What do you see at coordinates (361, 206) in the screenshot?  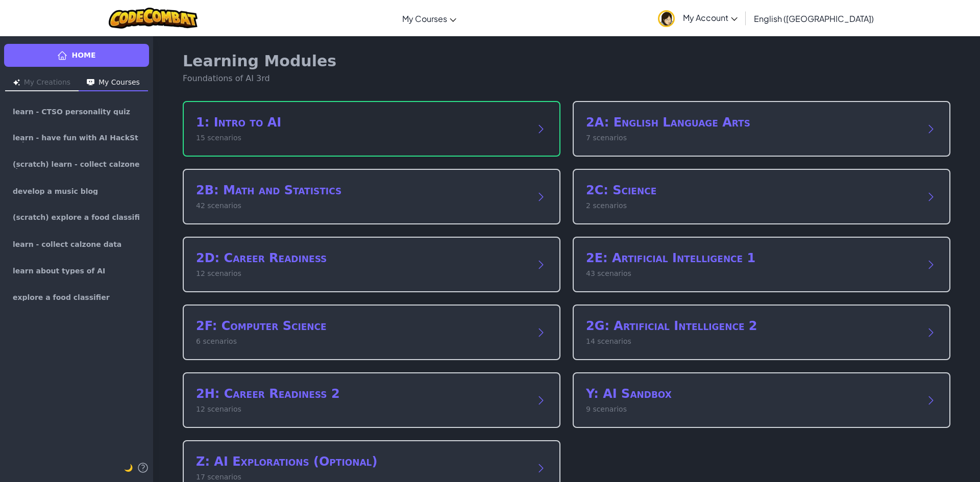 I see `p: 42 scenarios` at bounding box center [361, 206].